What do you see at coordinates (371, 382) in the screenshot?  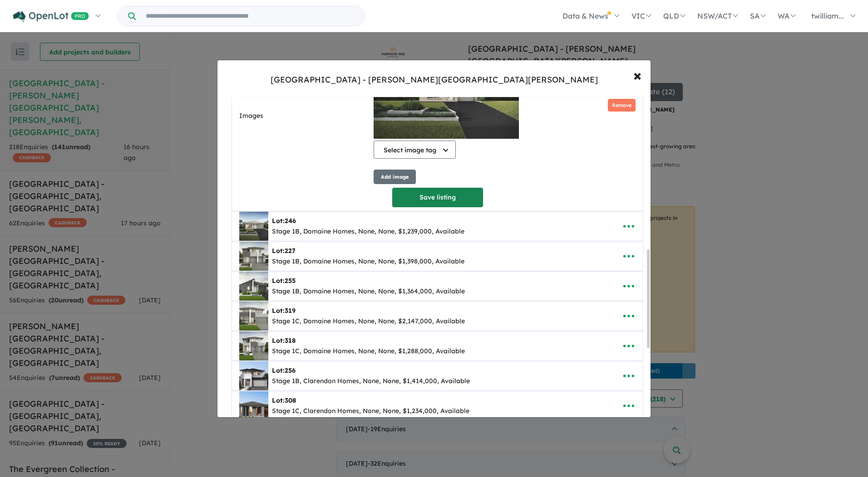 I see `div: Stage 1B, Clarendon Homes, None, None, $1,414,000, Available` at bounding box center [371, 382].